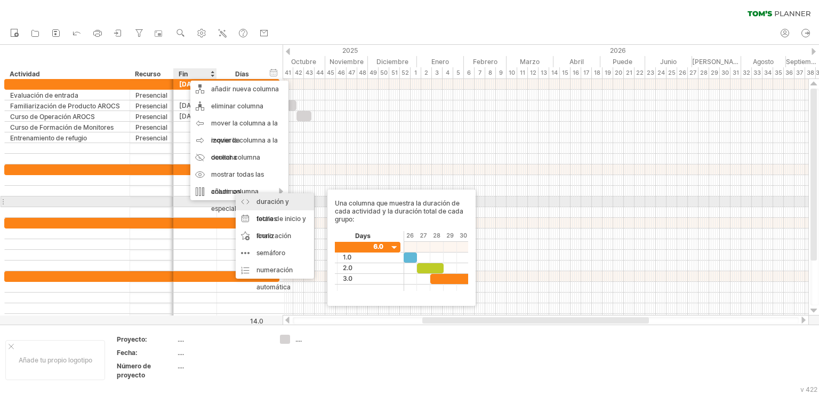 The width and height of the screenshot is (819, 394). Describe the element at coordinates (809, 389) in the screenshot. I see `font: v 422` at that location.